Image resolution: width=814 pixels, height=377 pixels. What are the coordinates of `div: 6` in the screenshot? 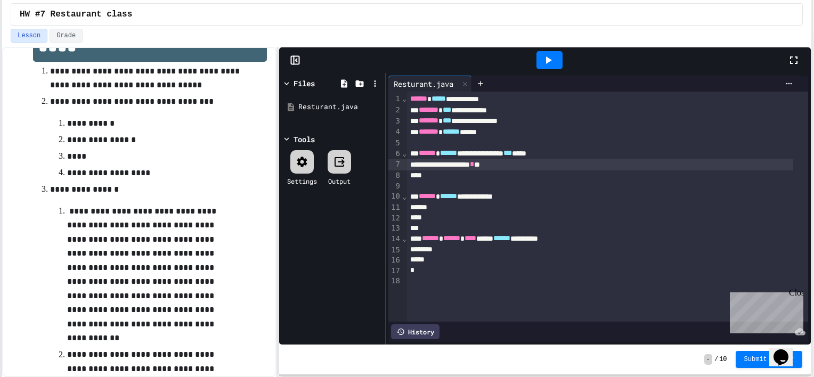 It's located at (395, 154).